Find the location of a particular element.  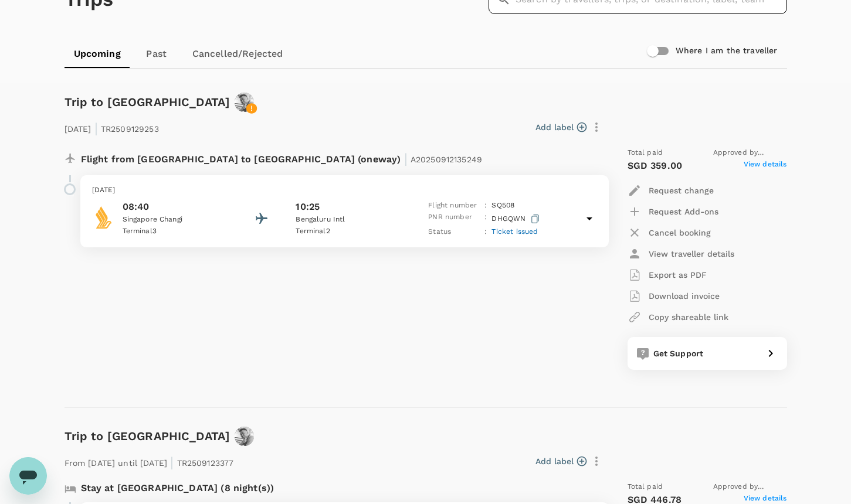

h6: Where I am the traveller is located at coordinates (727, 51).